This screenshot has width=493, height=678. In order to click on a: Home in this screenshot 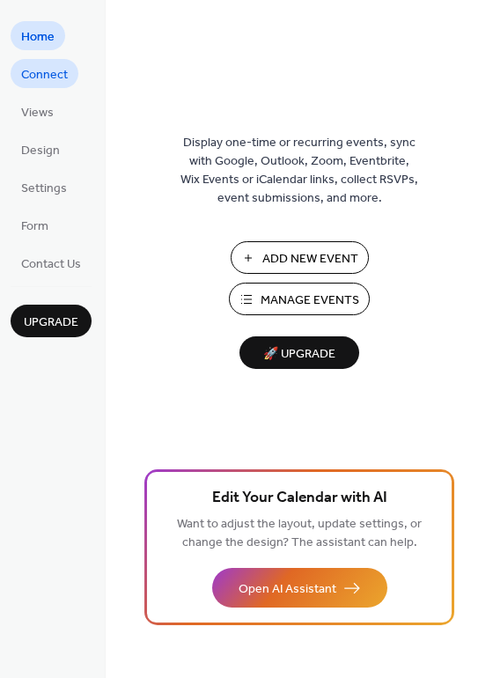, I will do `click(38, 35)`.